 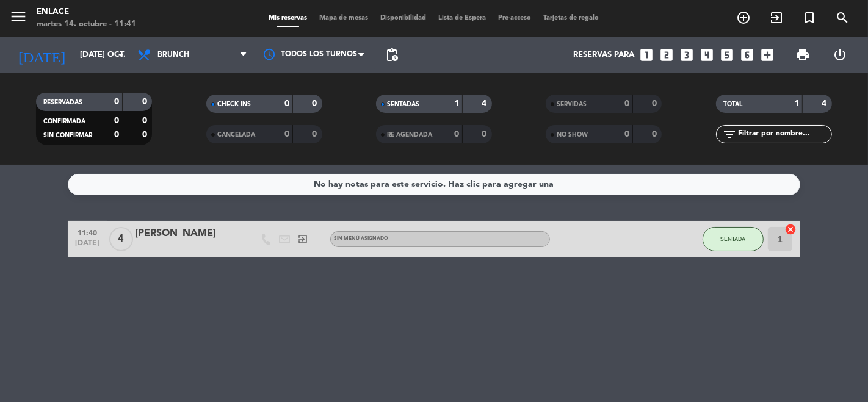 What do you see at coordinates (840, 55) in the screenshot?
I see `i: power_settings_new` at bounding box center [840, 55].